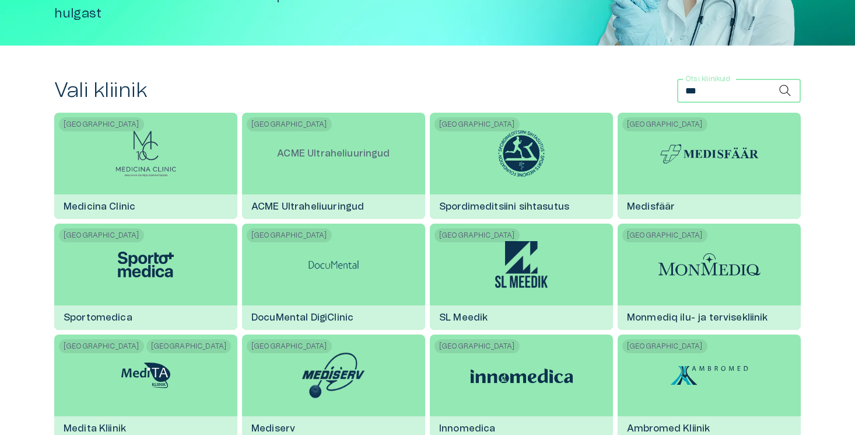 The width and height of the screenshot is (855, 435). What do you see at coordinates (698, 317) in the screenshot?
I see `h6: Monmediq ilu- ja tervisekliinik` at bounding box center [698, 317].